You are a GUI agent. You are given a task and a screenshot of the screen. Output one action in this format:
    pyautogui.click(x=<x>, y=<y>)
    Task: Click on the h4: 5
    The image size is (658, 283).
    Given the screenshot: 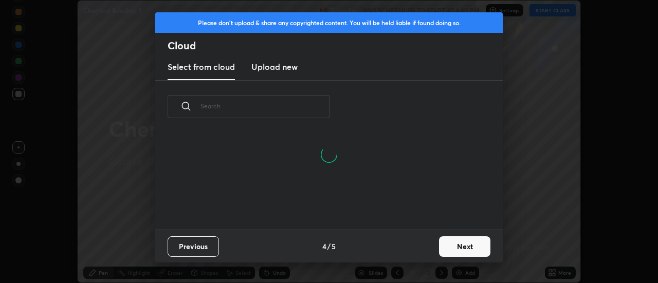 What is the action you would take?
    pyautogui.click(x=333, y=246)
    